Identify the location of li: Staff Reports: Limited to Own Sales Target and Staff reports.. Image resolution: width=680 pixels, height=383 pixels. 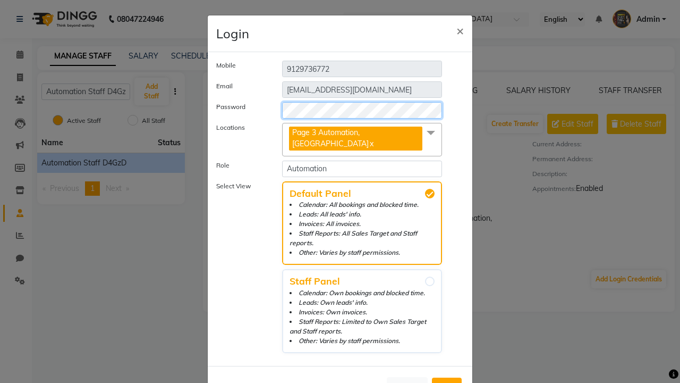
(362, 326).